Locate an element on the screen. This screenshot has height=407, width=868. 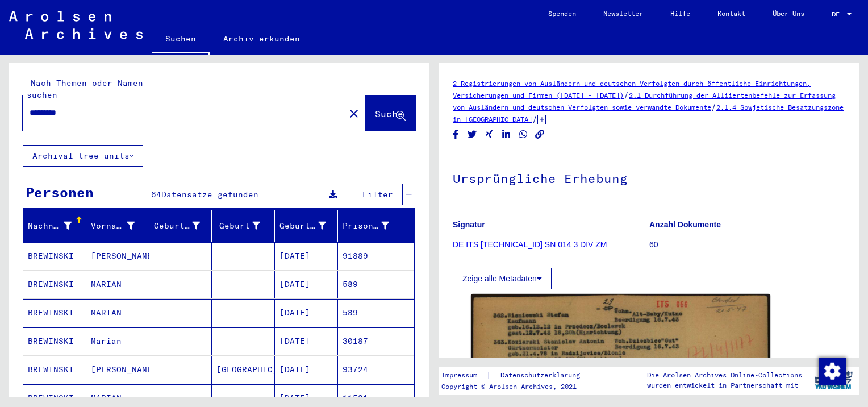
a: Impressum is located at coordinates (463, 375).